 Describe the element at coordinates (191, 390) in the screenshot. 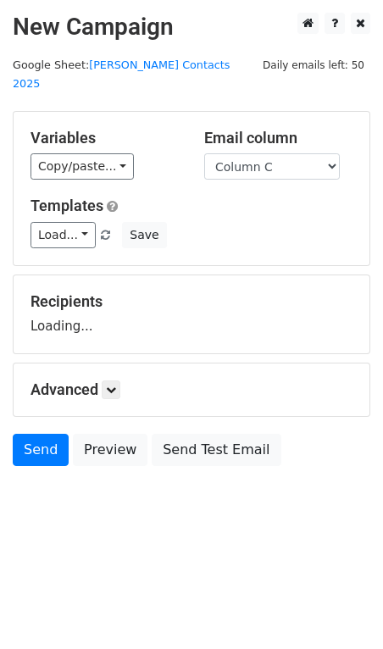

I see `h5: Advanced` at that location.